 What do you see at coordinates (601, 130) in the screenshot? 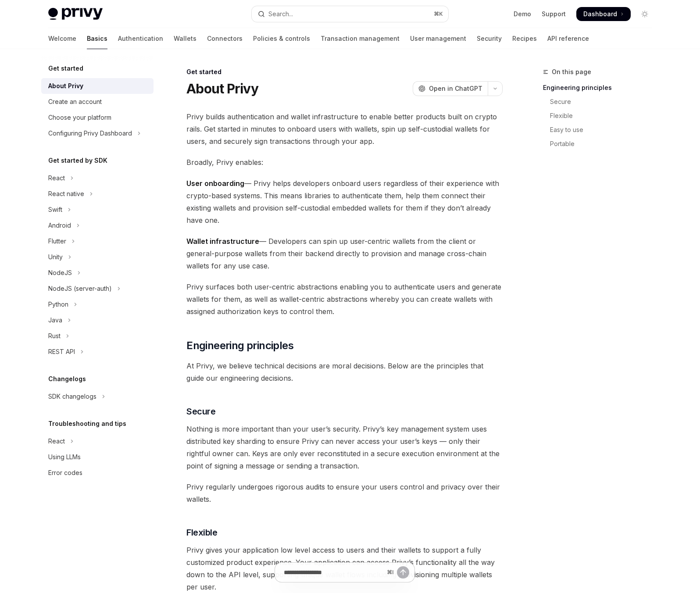
I see `a: Easy to use` at bounding box center [601, 130].